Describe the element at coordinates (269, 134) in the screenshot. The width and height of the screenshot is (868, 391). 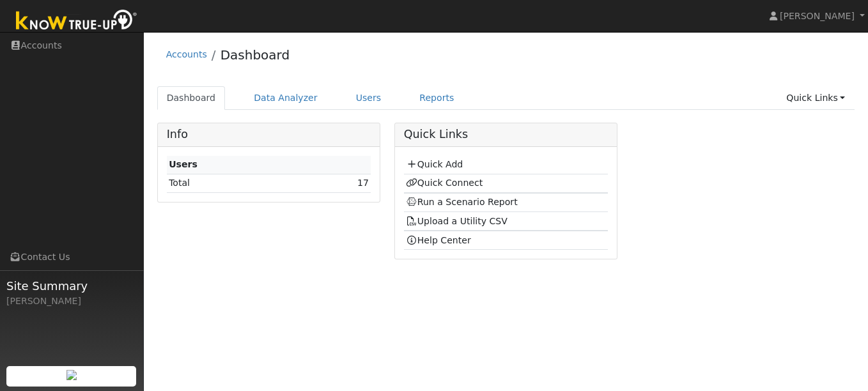
I see `h5: Info` at that location.